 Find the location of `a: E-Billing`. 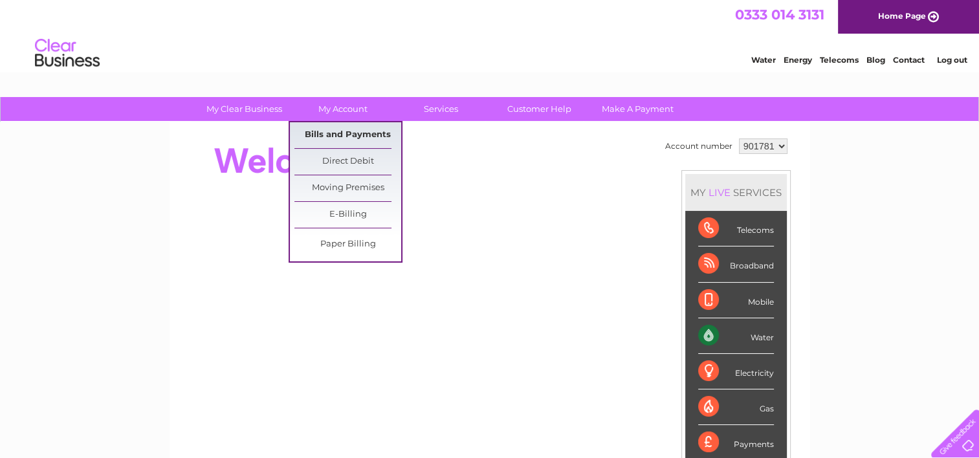

a: E-Billing is located at coordinates (347, 215).